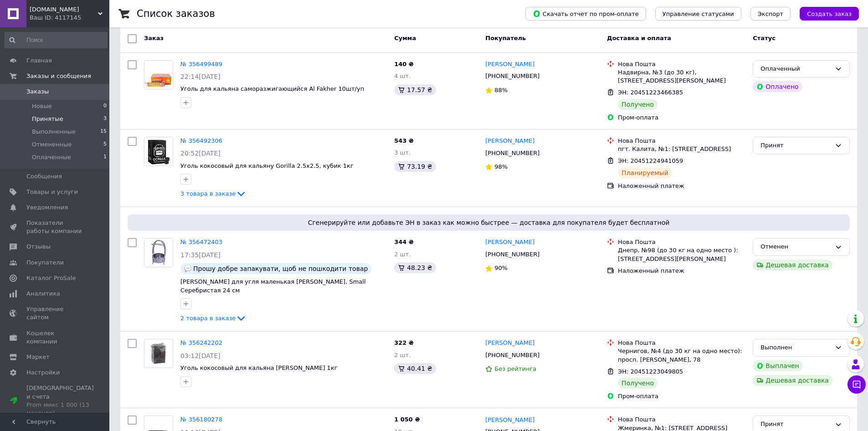 This screenshot has width=868, height=431. Describe the element at coordinates (201, 140) in the screenshot. I see `a: № 356492306` at that location.